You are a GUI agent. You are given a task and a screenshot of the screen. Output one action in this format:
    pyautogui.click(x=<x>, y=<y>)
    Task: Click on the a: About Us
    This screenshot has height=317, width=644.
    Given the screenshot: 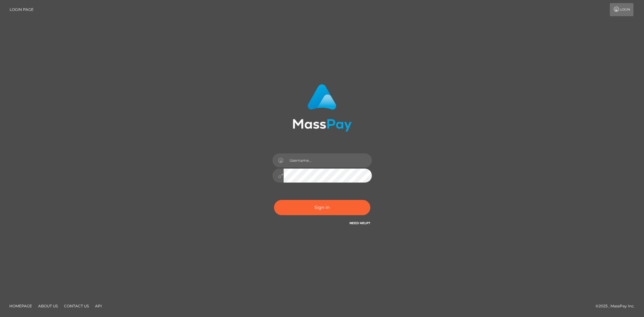 What is the action you would take?
    pyautogui.click(x=48, y=306)
    